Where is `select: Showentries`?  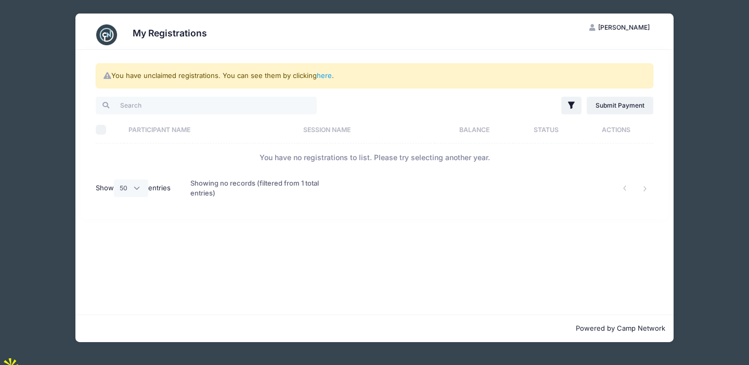
select: Showentries is located at coordinates (131, 188).